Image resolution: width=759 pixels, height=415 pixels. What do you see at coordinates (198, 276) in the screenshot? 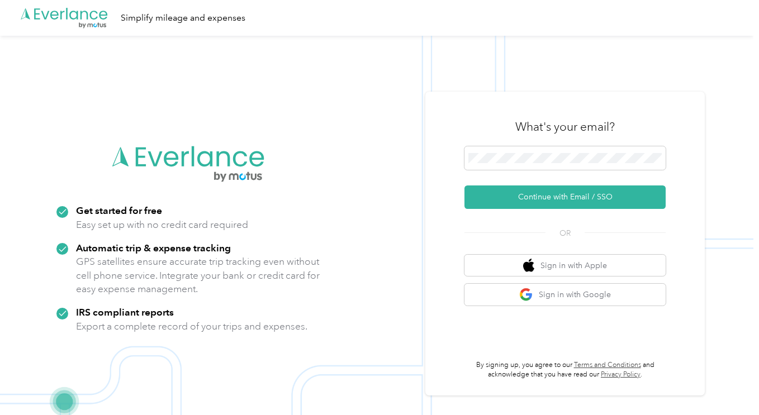
I see `p: GPS satellites ensure accurate trip tracking even without cell phone service. Integrate your bank...` at bounding box center [198, 276].